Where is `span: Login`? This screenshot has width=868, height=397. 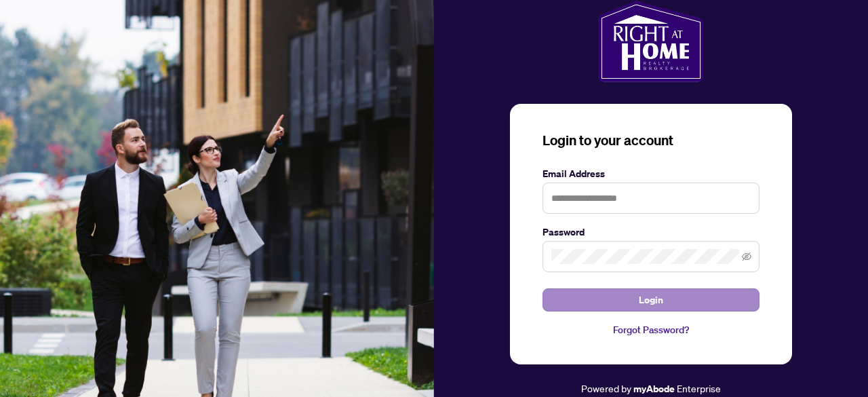
span: Login is located at coordinates (651, 300).